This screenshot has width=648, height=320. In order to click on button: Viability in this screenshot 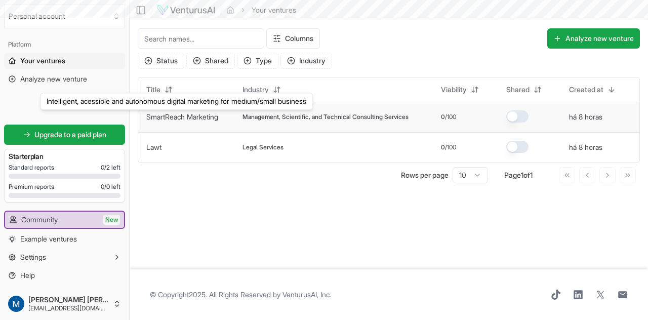, I will do `click(460, 90)`.